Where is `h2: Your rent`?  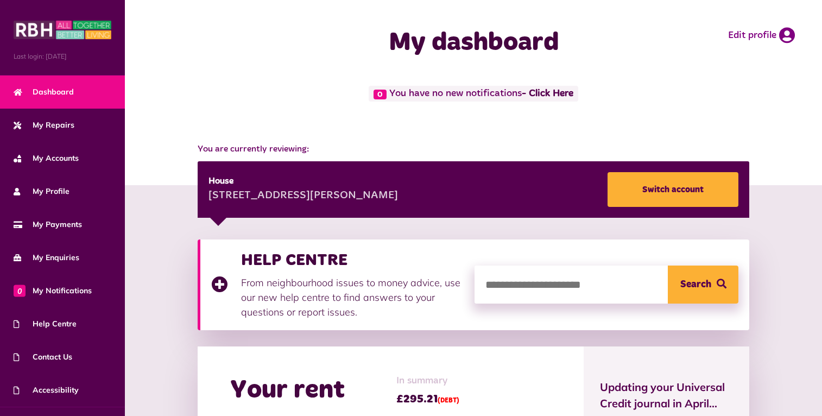
h2: Your rent is located at coordinates (287, 390).